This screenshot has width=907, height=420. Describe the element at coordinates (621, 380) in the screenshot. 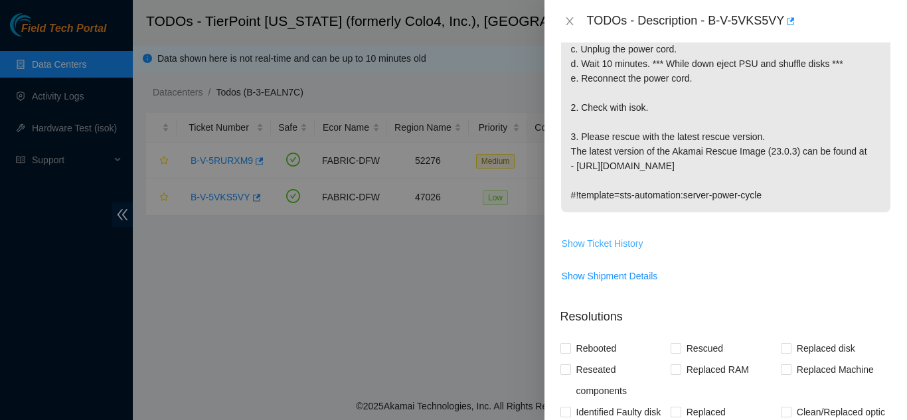

I see `span: Reseated components` at that location.